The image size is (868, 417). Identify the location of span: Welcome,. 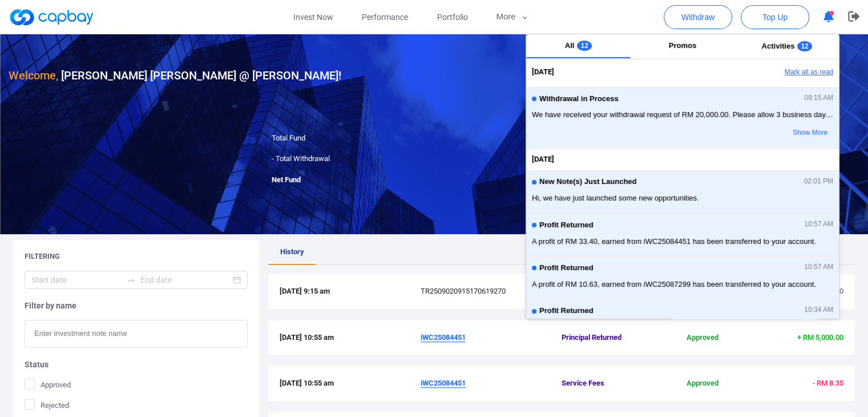
(33, 75).